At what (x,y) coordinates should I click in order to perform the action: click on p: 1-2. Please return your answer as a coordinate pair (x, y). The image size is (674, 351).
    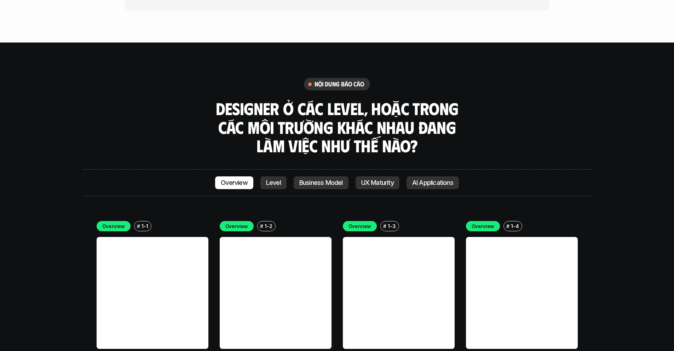
    Looking at the image, I should click on (268, 226).